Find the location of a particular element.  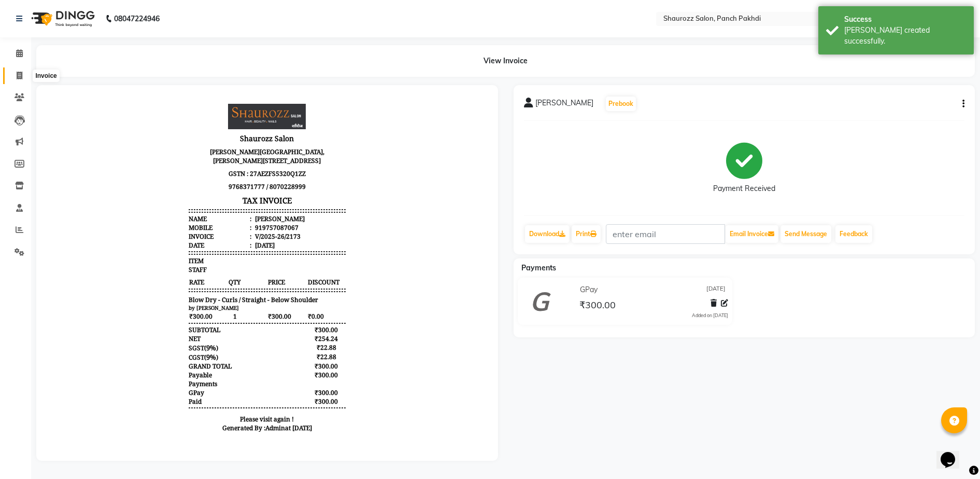

span: ₹0.00 is located at coordinates (280, 220).